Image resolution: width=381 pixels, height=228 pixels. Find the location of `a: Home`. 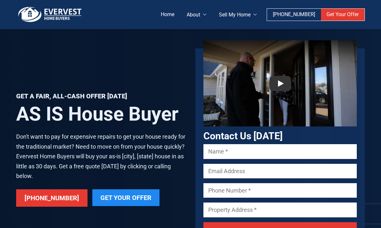

a: Home is located at coordinates (167, 15).